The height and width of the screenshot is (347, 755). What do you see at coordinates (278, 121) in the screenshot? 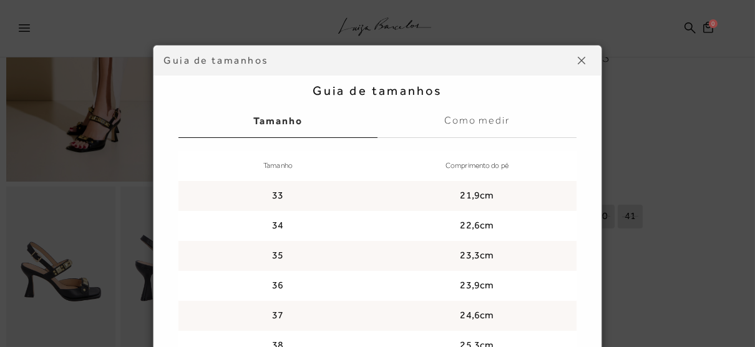
I see `label: Tamanho` at bounding box center [278, 121].